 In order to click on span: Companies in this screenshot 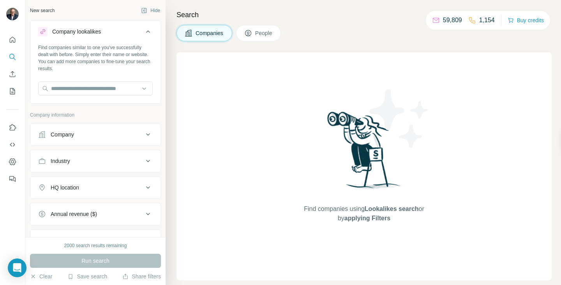, I will do `click(210, 33)`.